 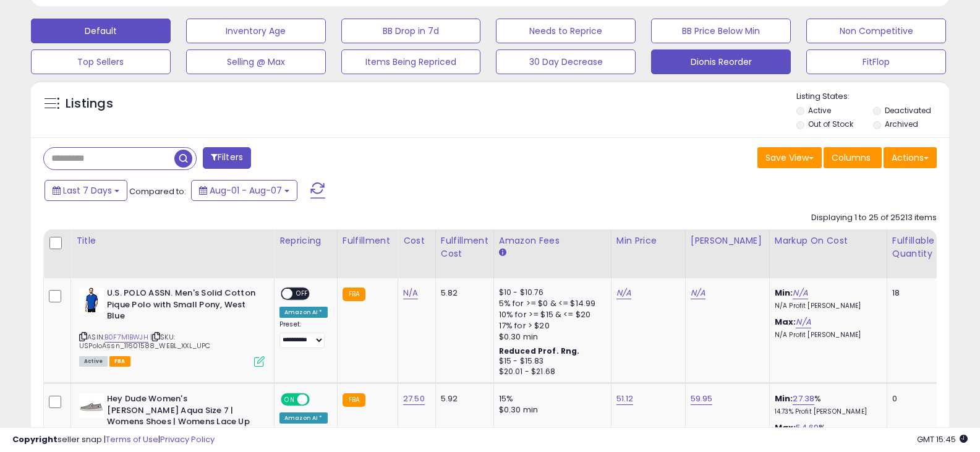 I want to click on label: Deactivated, so click(x=908, y=111).